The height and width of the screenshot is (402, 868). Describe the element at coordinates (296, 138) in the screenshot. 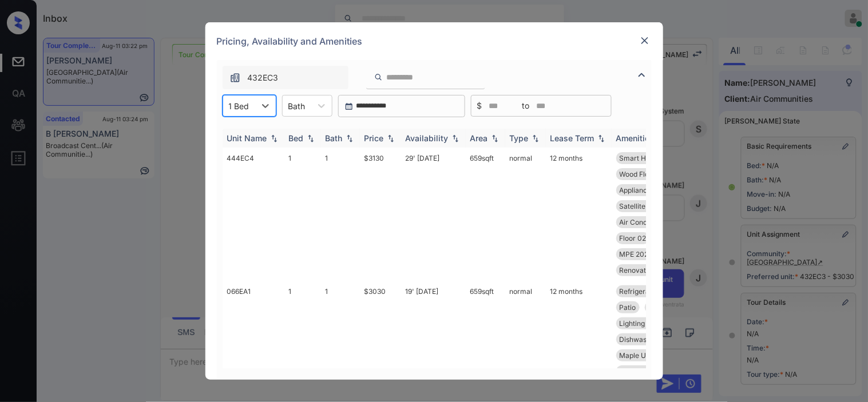

I see `div: Bed` at that location.